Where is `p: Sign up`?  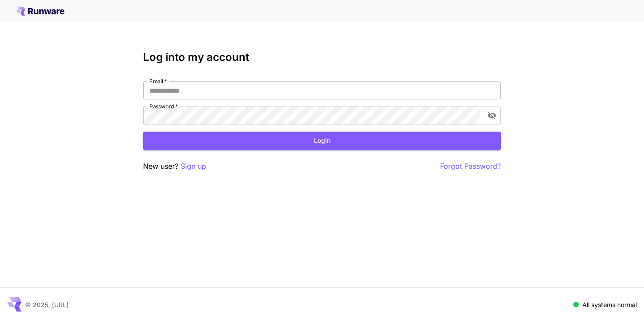
p: Sign up is located at coordinates (193, 166).